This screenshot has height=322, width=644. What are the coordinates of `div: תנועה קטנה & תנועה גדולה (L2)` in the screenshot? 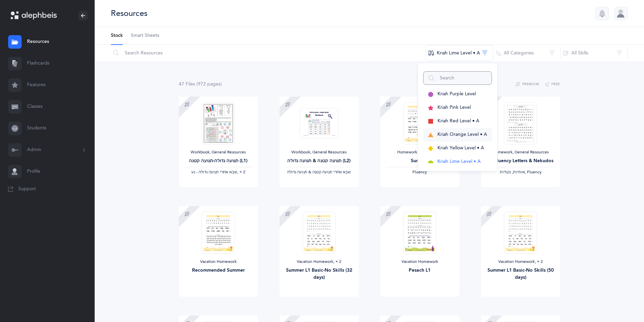 It's located at (319, 161).